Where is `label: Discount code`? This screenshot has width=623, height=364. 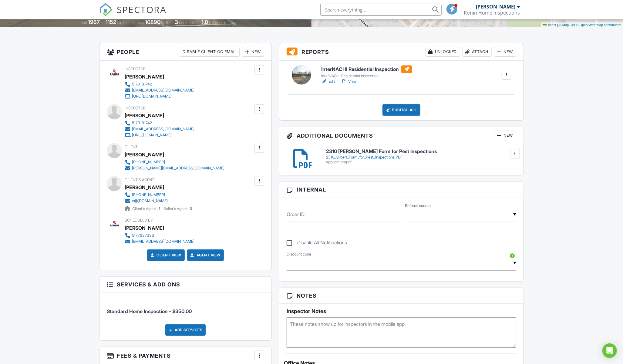
label: Discount code is located at coordinates (299, 254).